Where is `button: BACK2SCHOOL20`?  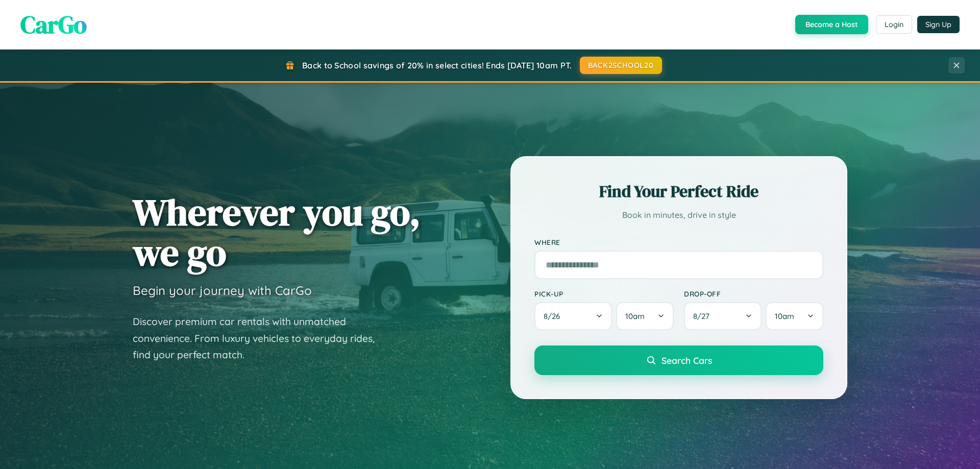 button: BACK2SCHOOL20 is located at coordinates (621, 66).